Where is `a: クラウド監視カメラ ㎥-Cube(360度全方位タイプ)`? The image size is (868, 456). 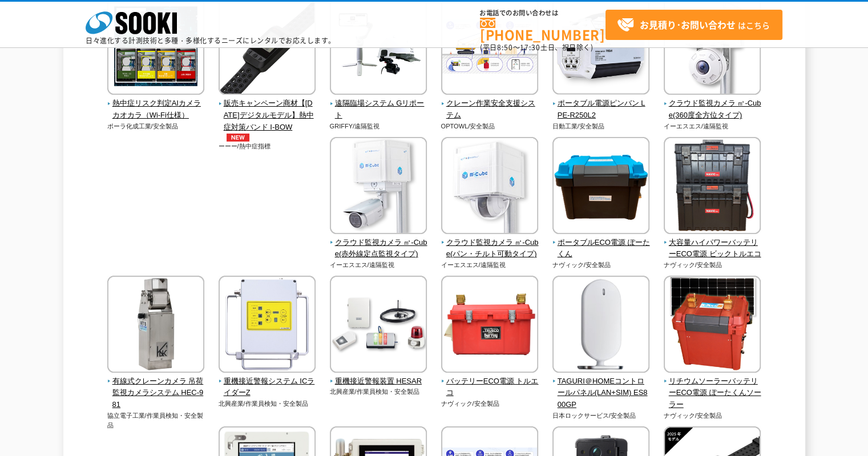
a: クラウド監視カメラ ㎥-Cube(360度全方位タイプ) is located at coordinates (712, 104).